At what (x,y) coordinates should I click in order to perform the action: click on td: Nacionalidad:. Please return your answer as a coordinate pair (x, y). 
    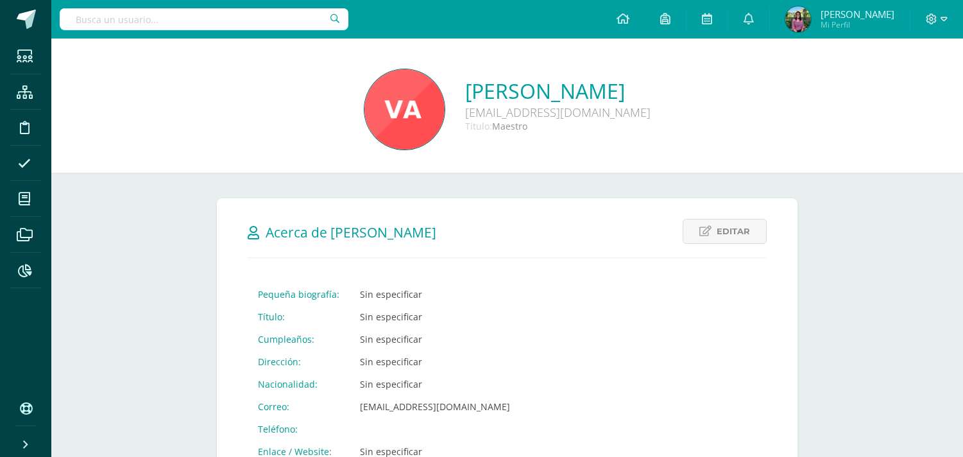
    Looking at the image, I should click on (298, 384).